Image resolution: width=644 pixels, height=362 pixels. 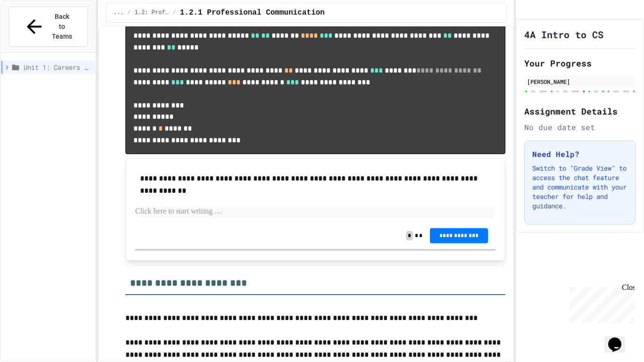 What do you see at coordinates (252, 13) in the screenshot?
I see `span: 1.2.1 Professional Communication` at bounding box center [252, 13].